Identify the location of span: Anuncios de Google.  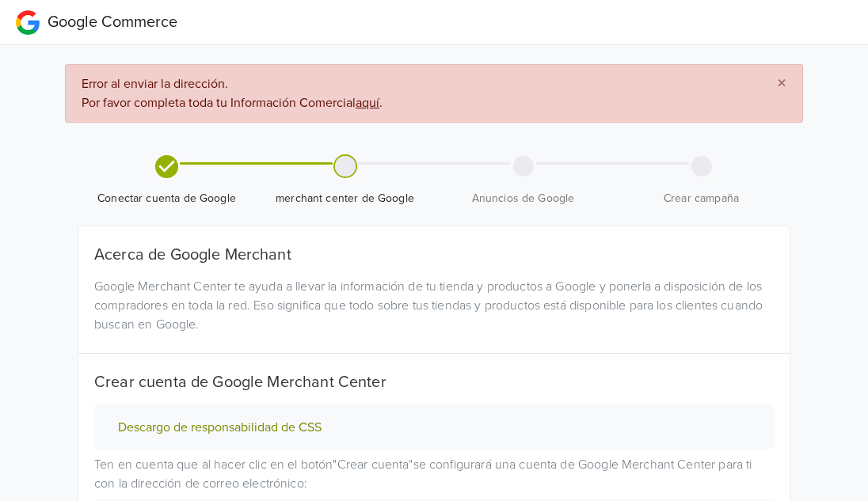
(523, 198).